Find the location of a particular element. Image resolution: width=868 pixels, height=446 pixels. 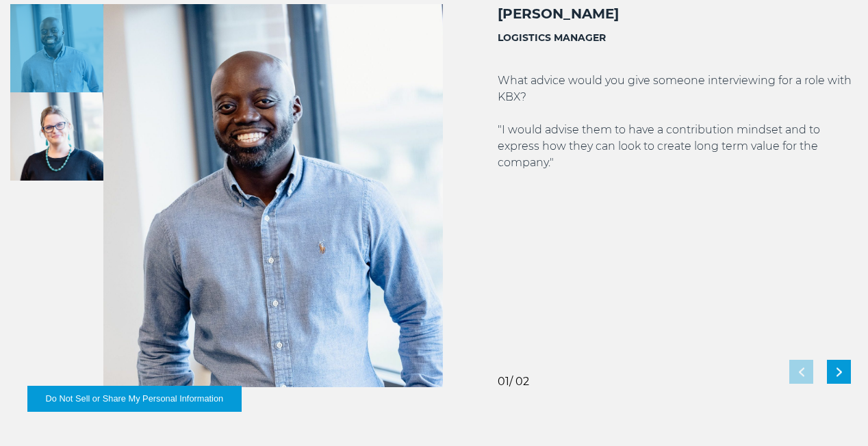

img: next slide is located at coordinates (839, 372).